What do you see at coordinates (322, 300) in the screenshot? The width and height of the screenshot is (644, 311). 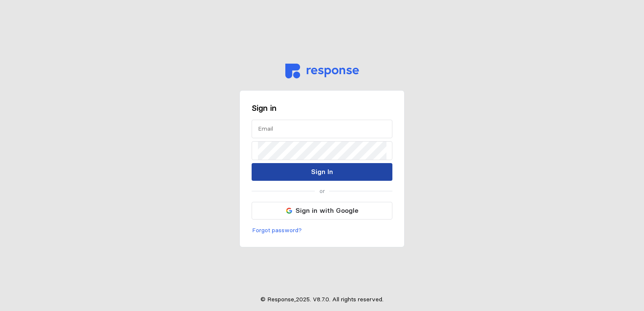 I see `p: © Response, 2025 . V 8.7.0 . All rights reserved.` at bounding box center [322, 300].